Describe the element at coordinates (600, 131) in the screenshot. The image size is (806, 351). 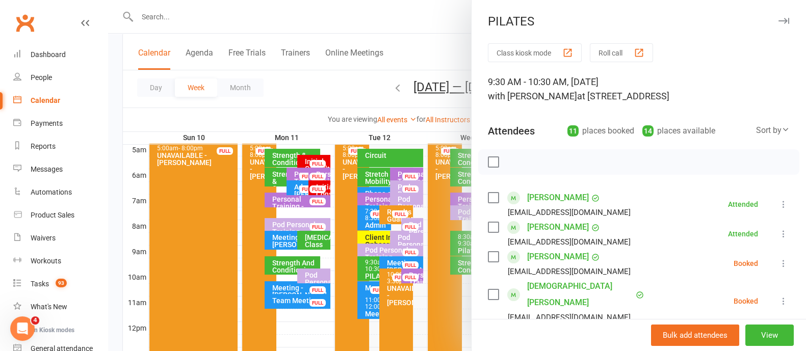
I see `div: places booked` at that location.